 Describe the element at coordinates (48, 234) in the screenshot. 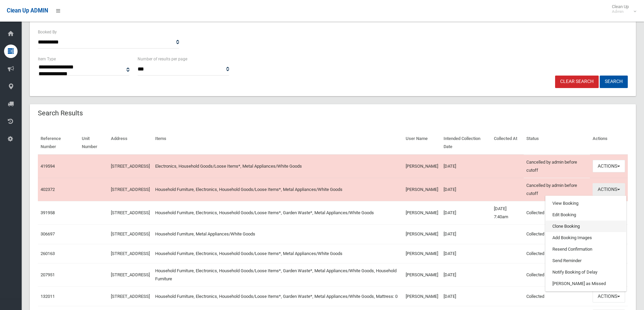

I see `a: 306697` at that location.